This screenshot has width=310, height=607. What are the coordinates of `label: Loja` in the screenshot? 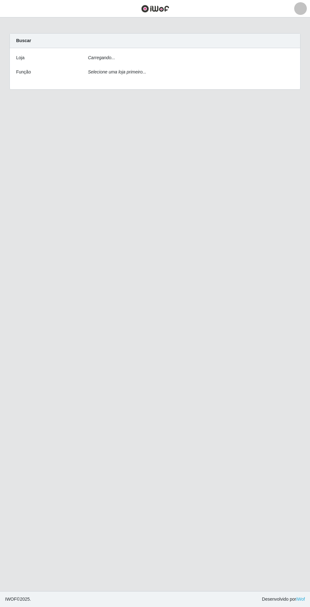 It's located at (20, 58).